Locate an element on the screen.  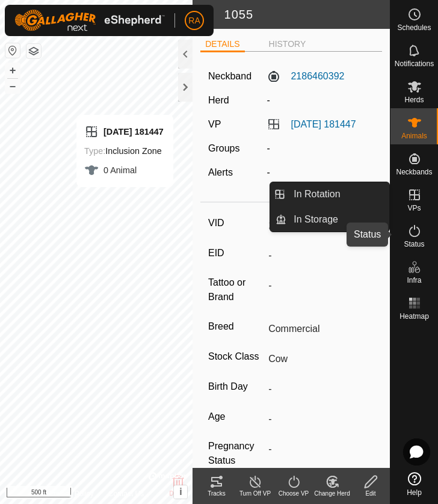
span: Heatmap is located at coordinates (414, 316).